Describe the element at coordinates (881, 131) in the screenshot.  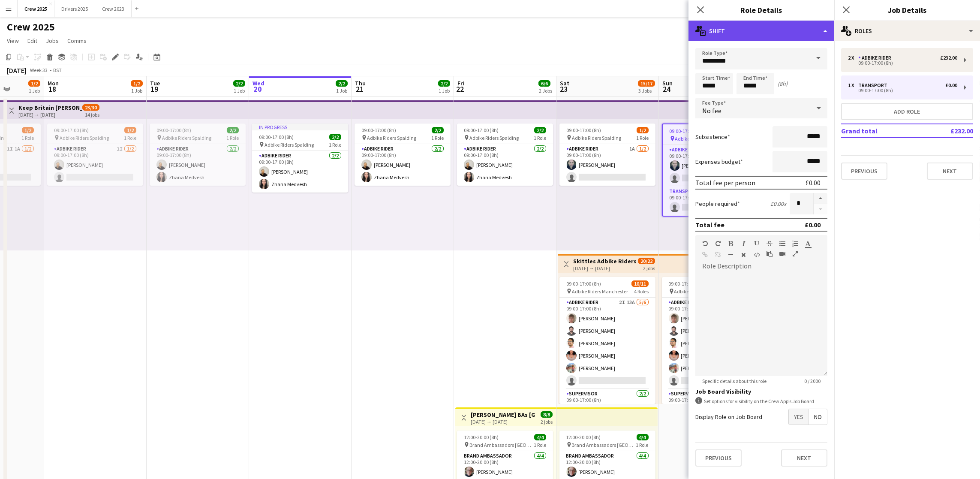
I see `td: Grand total` at that location.